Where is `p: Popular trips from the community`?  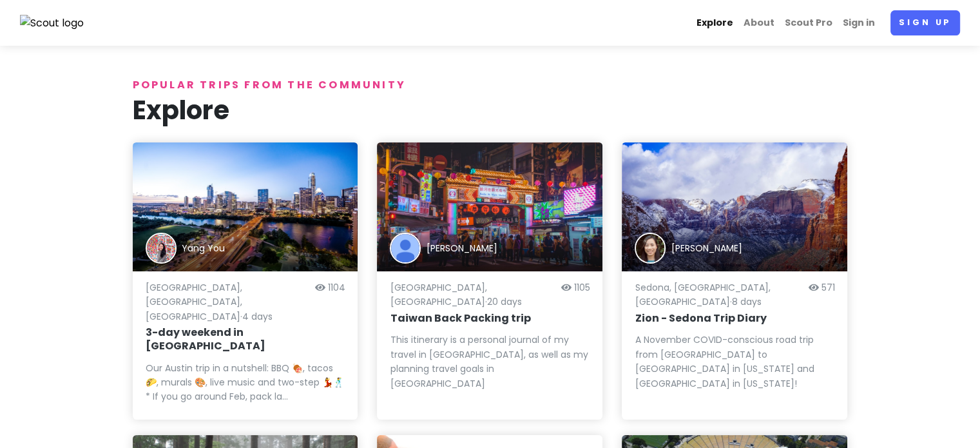
p: Popular trips from the community is located at coordinates (490, 85).